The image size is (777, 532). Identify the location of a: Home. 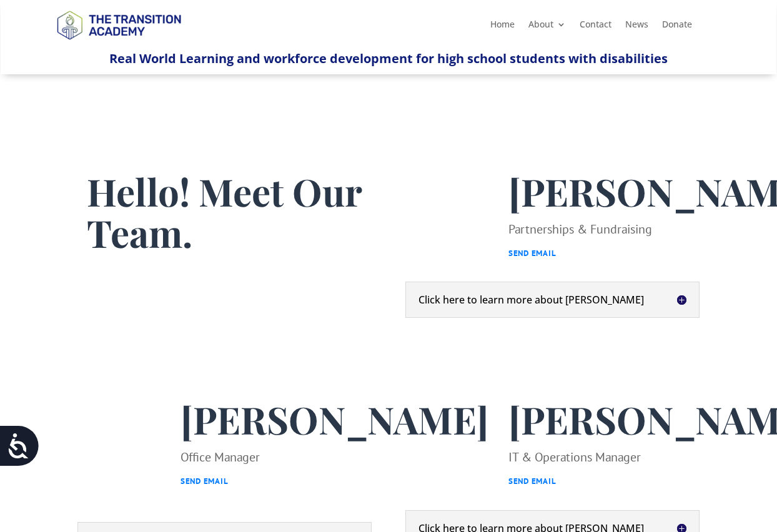
(502, 27).